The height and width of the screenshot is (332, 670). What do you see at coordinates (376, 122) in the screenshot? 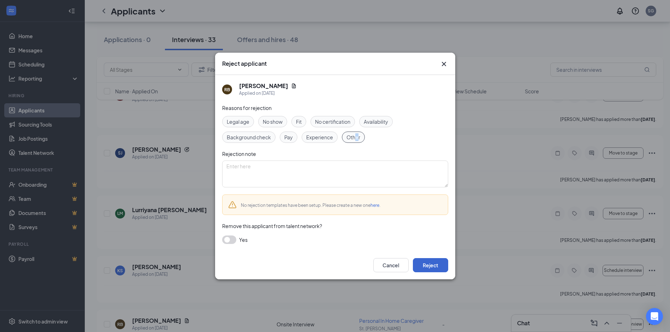
I see `span: Availability` at bounding box center [376, 122].